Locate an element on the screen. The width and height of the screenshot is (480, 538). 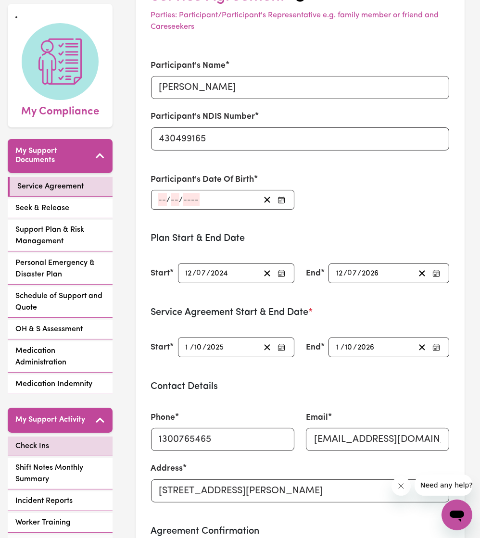
h3: Plan Start & End Date is located at coordinates (300, 239).